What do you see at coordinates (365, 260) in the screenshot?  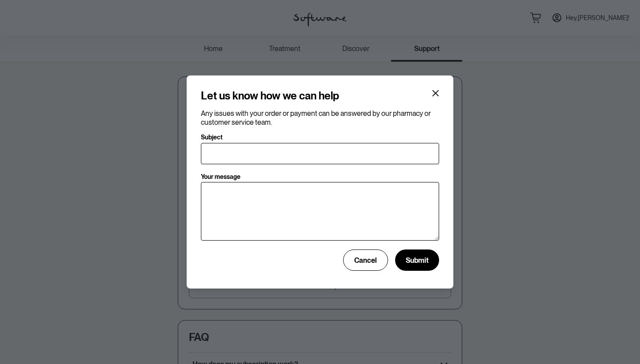 I see `button: Cancel` at bounding box center [365, 260].